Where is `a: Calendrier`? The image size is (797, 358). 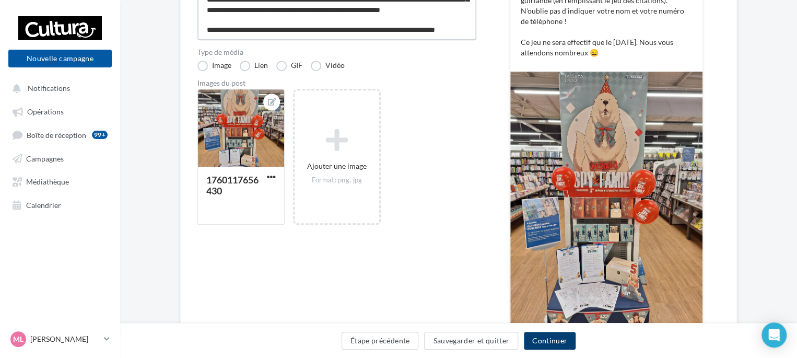 a: Calendrier is located at coordinates (60, 204).